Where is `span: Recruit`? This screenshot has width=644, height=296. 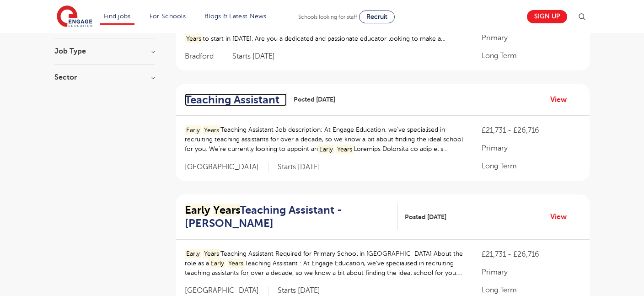 span: Recruit is located at coordinates (377, 17).